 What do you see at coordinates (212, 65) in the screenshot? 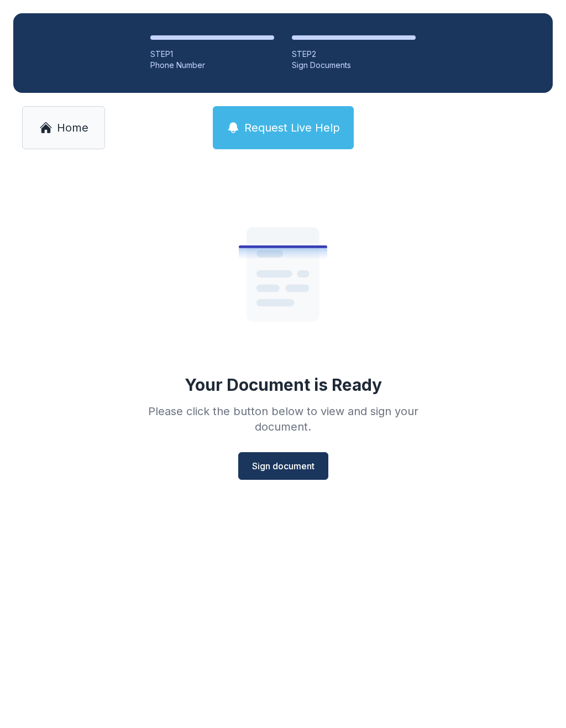
I see `div: Phone Number` at bounding box center [212, 65].